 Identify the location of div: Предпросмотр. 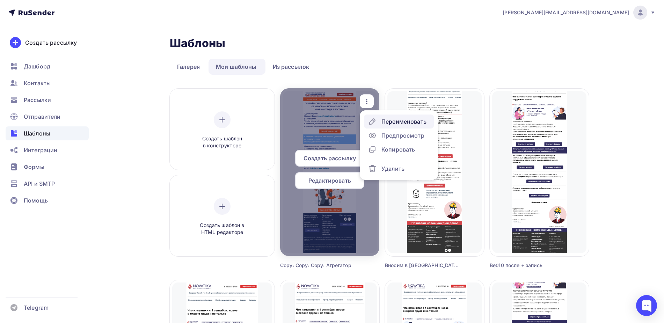
(403, 136).